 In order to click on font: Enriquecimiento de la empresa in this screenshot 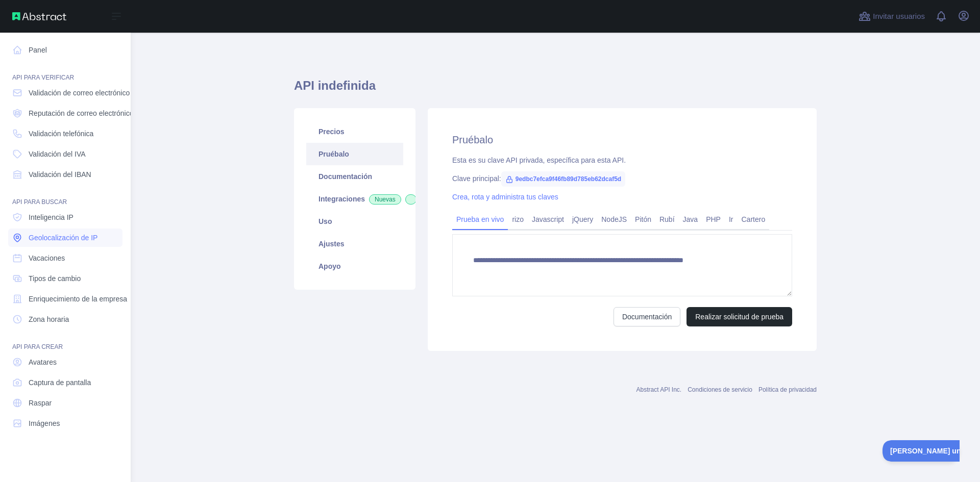, I will do `click(77, 299)`.